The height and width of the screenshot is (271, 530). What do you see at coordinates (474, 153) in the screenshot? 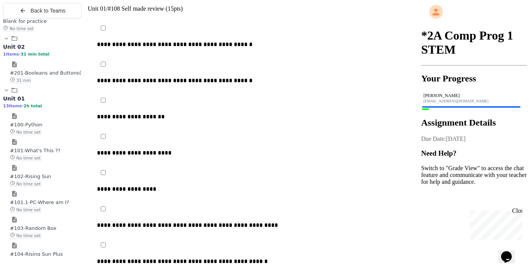
I see `h3: Need Help?` at bounding box center [474, 153].